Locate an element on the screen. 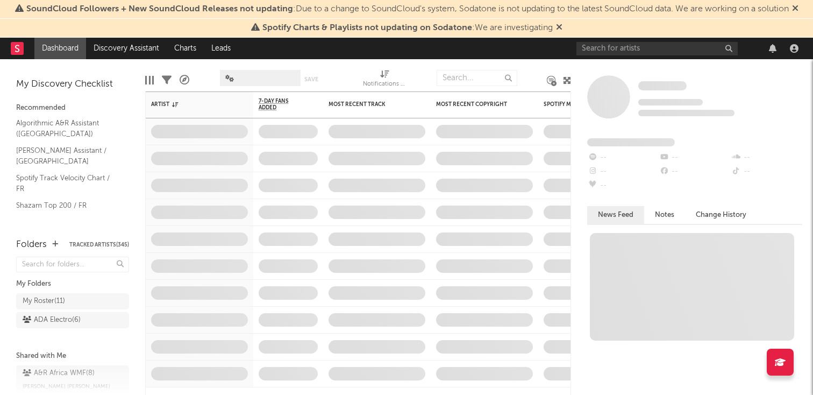 This screenshot has width=813, height=395. input: Search for artists is located at coordinates (657, 48).